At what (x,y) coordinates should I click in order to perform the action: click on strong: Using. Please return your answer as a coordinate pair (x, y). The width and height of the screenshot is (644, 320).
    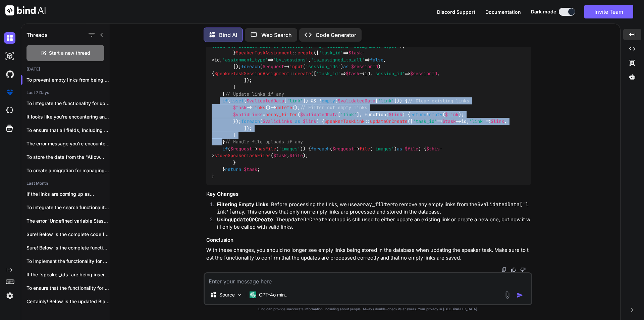
    Looking at the image, I should click on (245, 219).